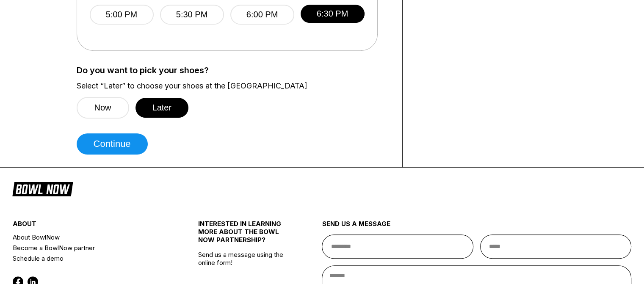  What do you see at coordinates (103, 108) in the screenshot?
I see `button: Now` at bounding box center [103, 108].